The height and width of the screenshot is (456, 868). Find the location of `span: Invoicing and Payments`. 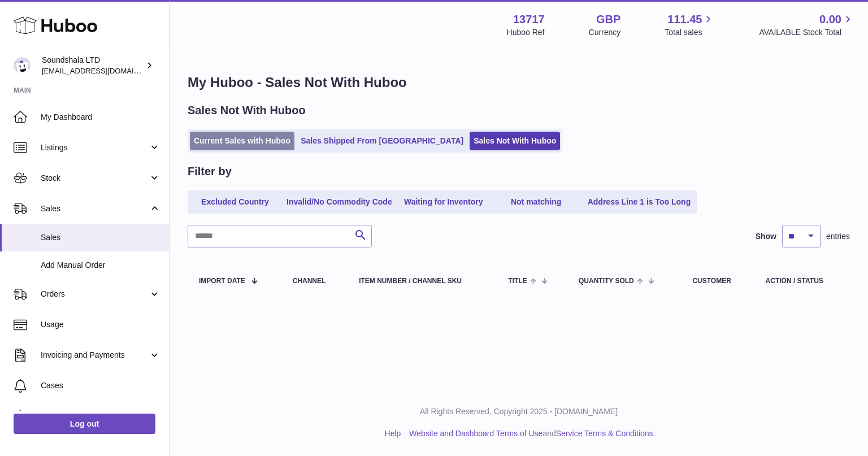

span: Invoicing and Payments is located at coordinates (94, 355).